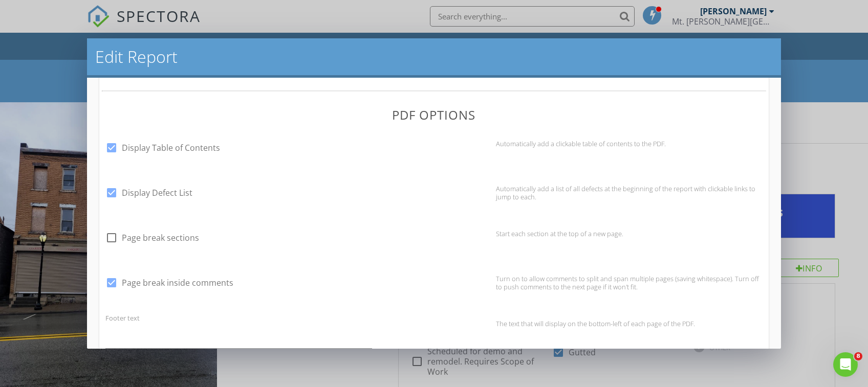  I want to click on div: Automatically add a clickable table of contents to the PDF., so click(629, 144).